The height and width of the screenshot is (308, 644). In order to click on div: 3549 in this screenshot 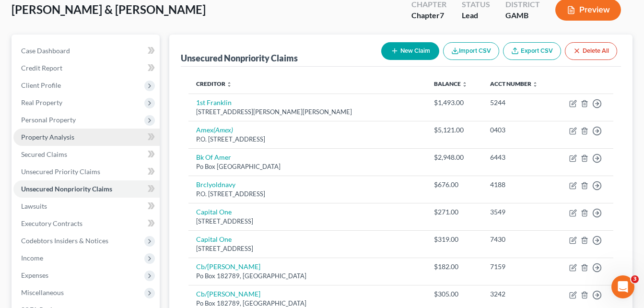, I will do `click(519, 212)`.